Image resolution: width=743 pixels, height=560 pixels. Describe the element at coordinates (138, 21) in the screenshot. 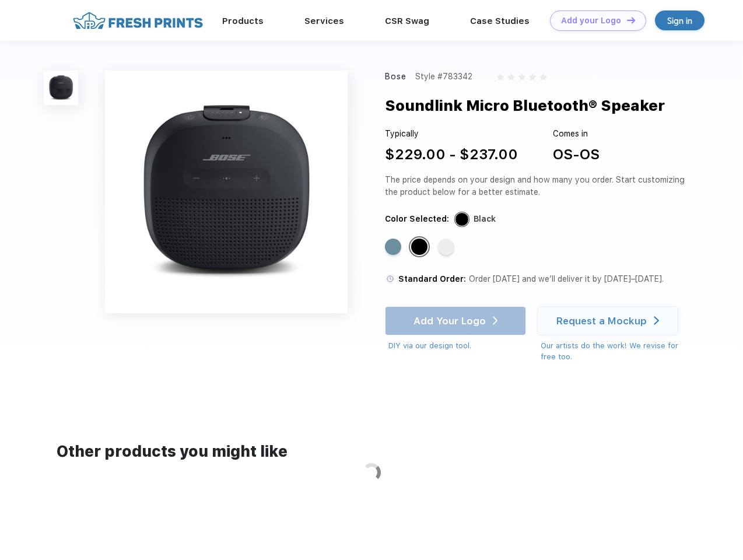

I see `img: fo%20logo%202.webp` at that location.